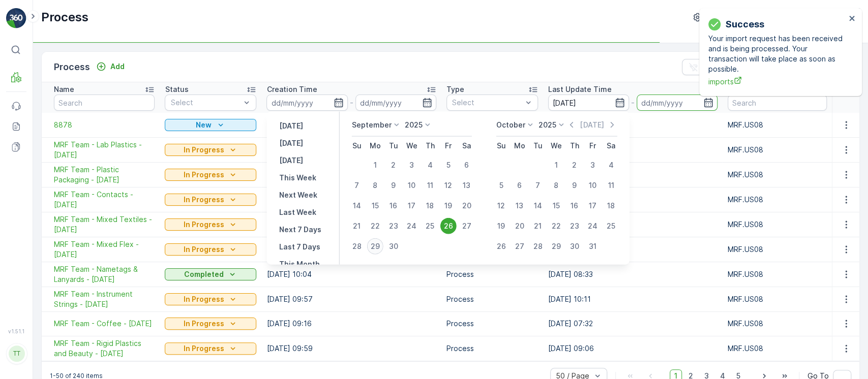 The width and height of the screenshot is (868, 379). What do you see at coordinates (411, 146) in the screenshot?
I see `th: Wednesday` at bounding box center [411, 146].